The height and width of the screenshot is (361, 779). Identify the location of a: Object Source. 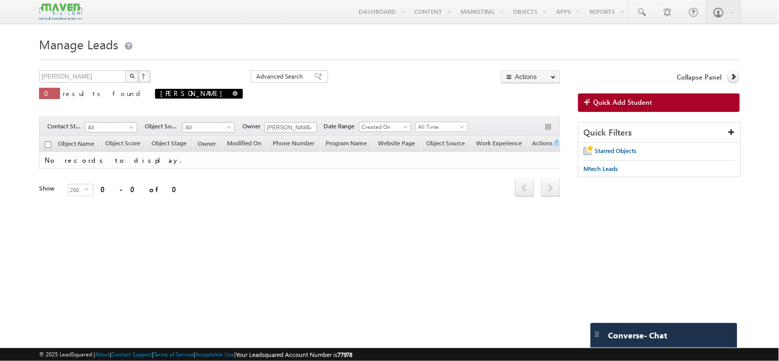
(446, 144).